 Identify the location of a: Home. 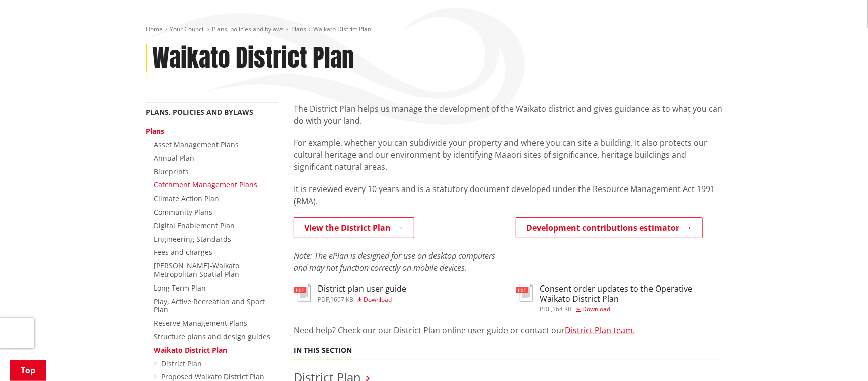
(154, 29).